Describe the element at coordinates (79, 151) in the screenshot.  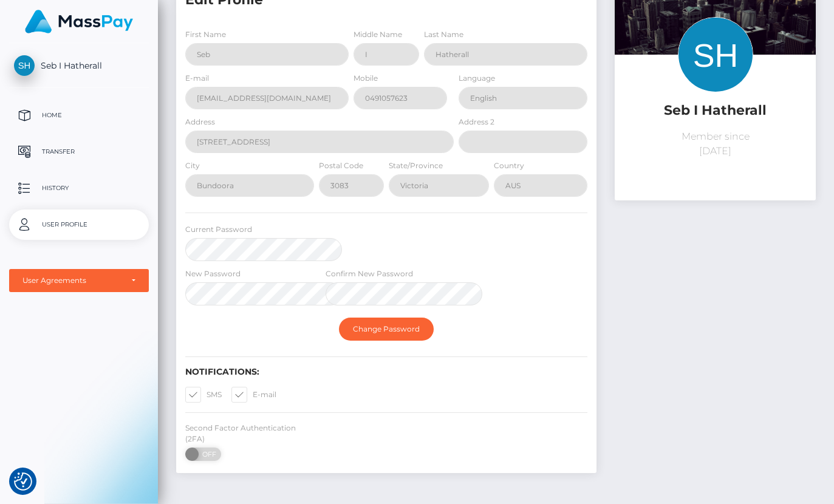
I see `a: Transfer` at that location.